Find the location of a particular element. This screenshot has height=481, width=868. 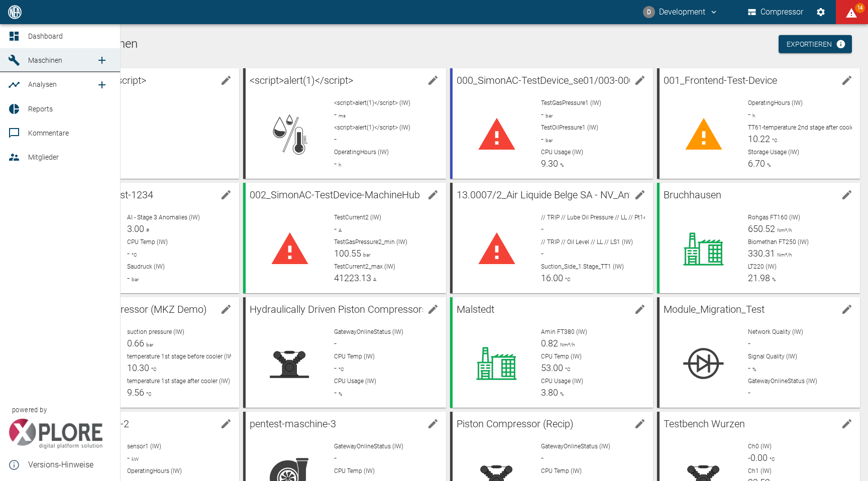

span: // TRIP // Oil Level // LL // LS1 (IW) is located at coordinates (587, 242).